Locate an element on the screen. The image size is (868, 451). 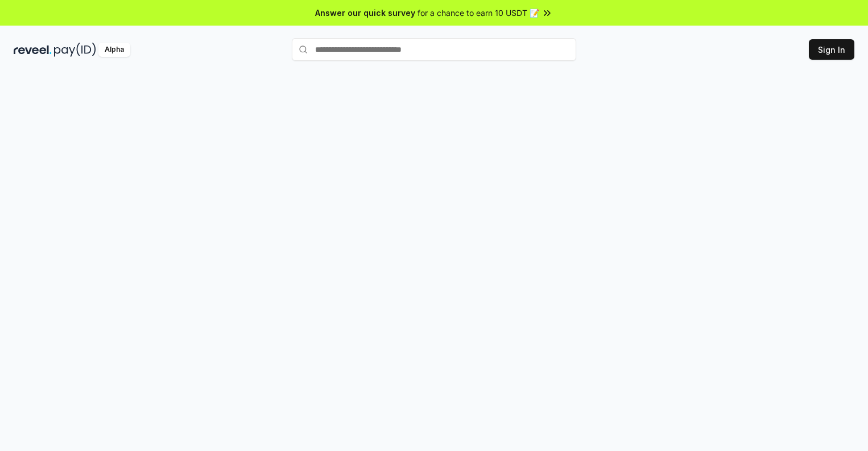
img: reveel_dark is located at coordinates (33, 50).